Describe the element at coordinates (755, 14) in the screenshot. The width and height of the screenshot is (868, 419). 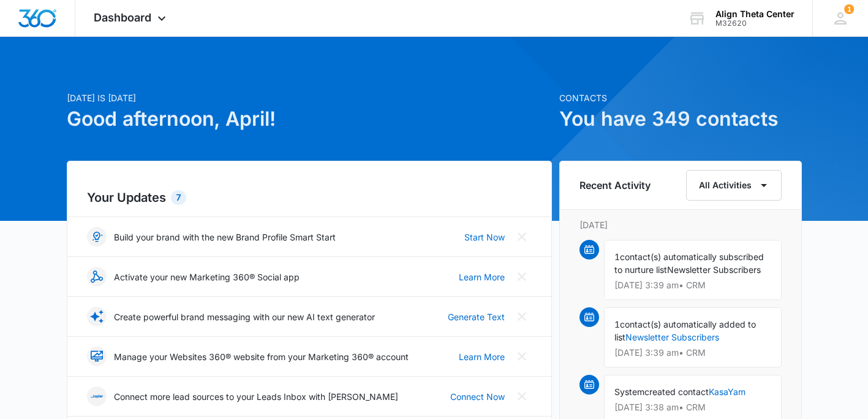
I see `div: account name` at that location.